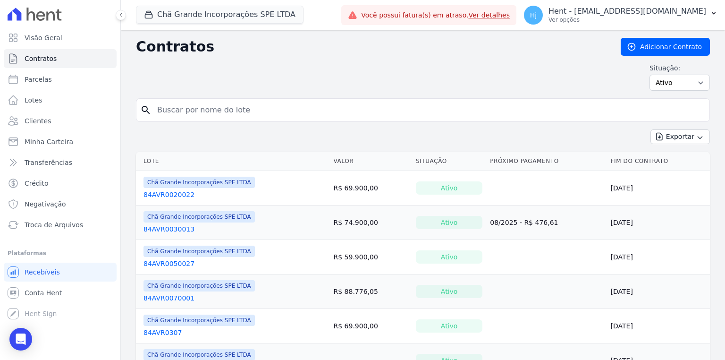  I want to click on a: Contratos, so click(60, 59).